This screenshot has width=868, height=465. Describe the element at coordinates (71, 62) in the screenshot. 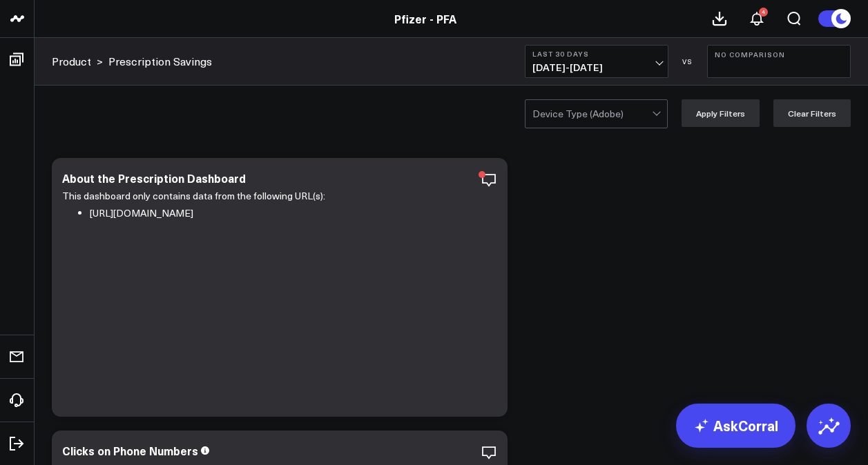

I see `a: Product` at that location.